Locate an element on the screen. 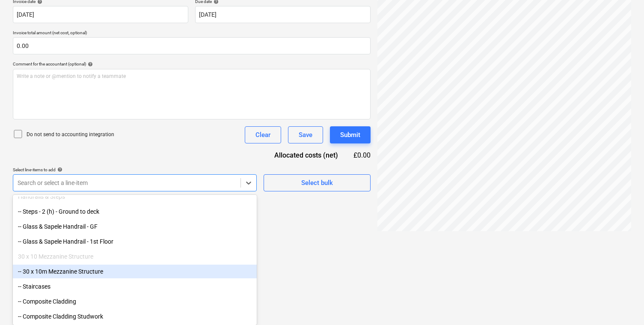 The image size is (644, 325). p: Invoice total amount (net cost, optional) is located at coordinates (192, 33).